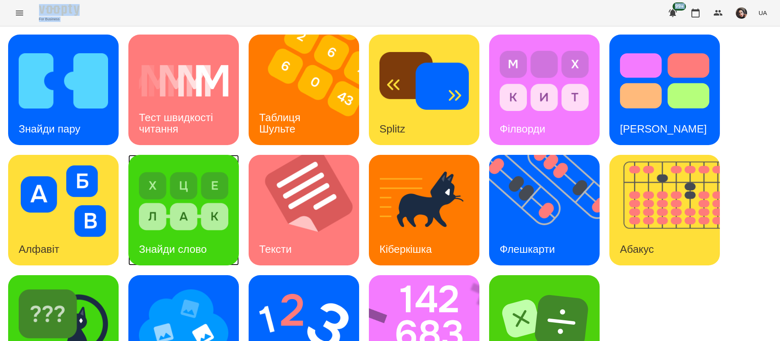 Image resolution: width=780 pixels, height=341 pixels. Describe the element at coordinates (63, 81) in the screenshot. I see `img: Знайди пару` at that location.